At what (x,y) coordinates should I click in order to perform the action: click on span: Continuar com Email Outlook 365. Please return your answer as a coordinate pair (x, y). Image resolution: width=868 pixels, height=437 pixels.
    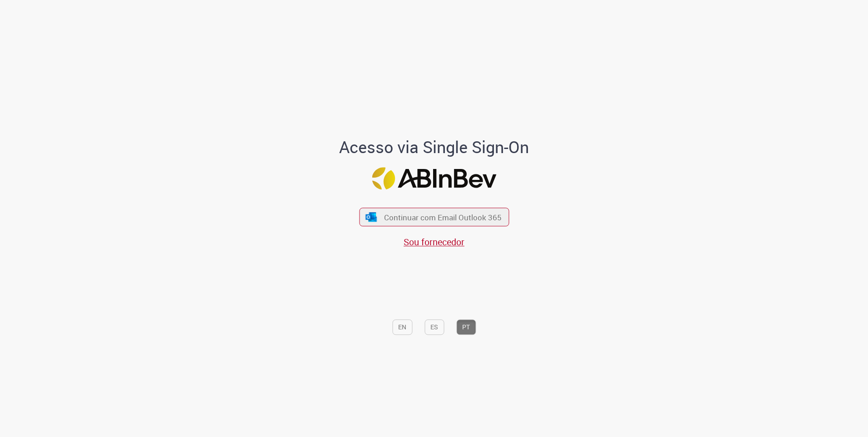
    Looking at the image, I should click on (443, 217).